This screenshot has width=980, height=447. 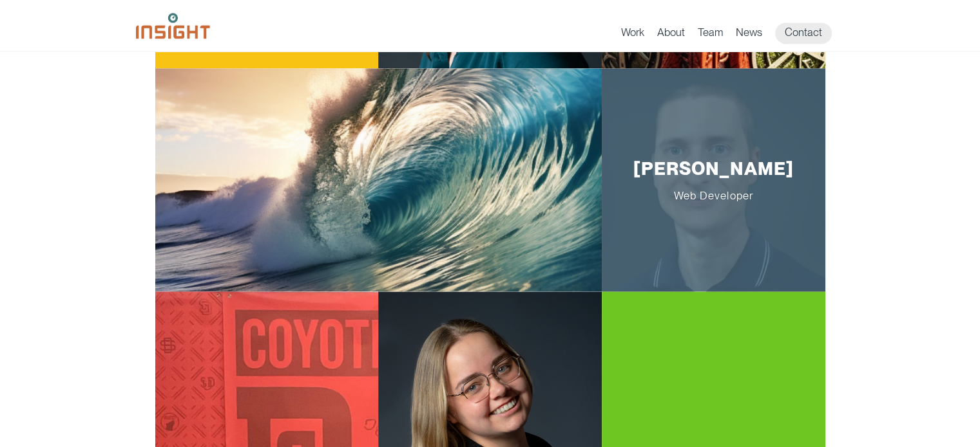 I want to click on a: Contact, so click(x=803, y=33).